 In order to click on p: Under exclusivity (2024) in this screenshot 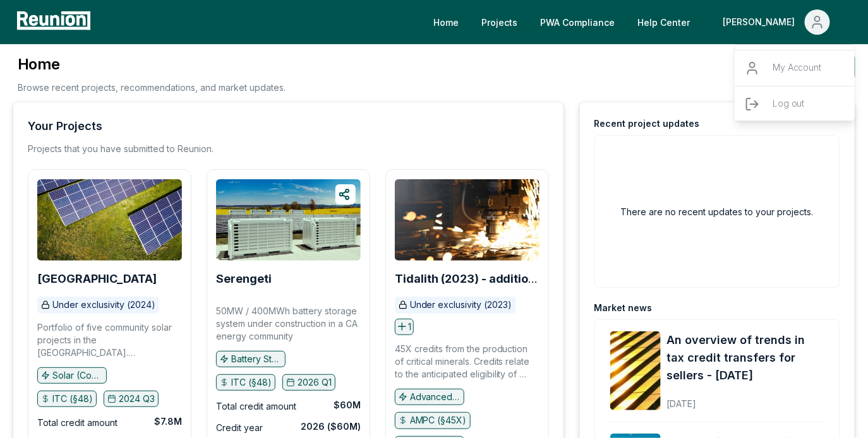, I will do `click(104, 305)`.